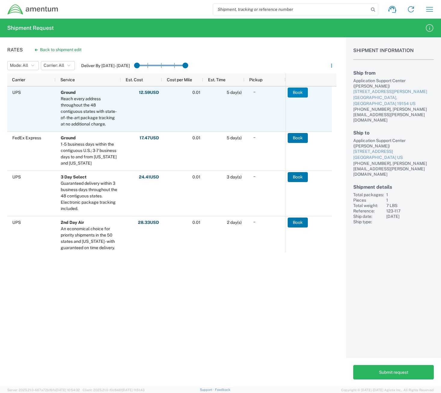 This screenshot has width=441, height=393. What do you see at coordinates (149, 177) in the screenshot?
I see `button: 24.41USD` at bounding box center [149, 177].